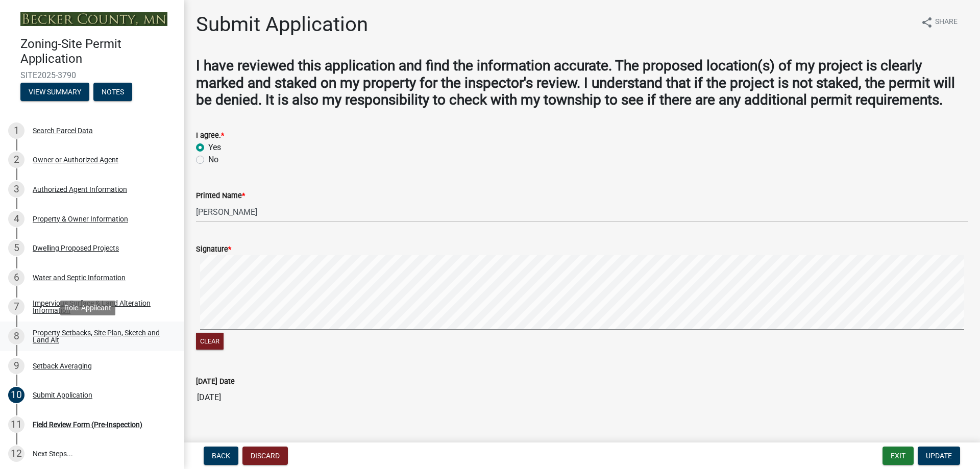 This screenshot has height=469, width=980. What do you see at coordinates (80, 219) in the screenshot?
I see `div: Property & Owner Information` at bounding box center [80, 219].